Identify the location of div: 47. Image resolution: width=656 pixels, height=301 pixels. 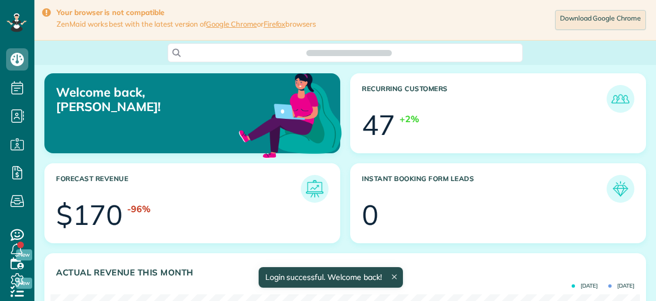
(379, 125).